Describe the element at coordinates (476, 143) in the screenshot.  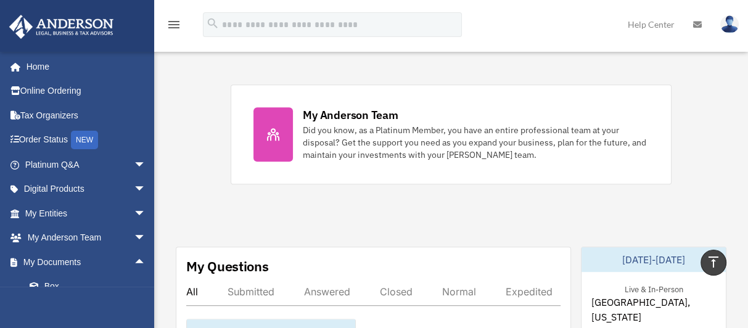
I see `div: Did you know, as a Platinum Member, you have an entire professional team at your disposal? Get th...` at that location.